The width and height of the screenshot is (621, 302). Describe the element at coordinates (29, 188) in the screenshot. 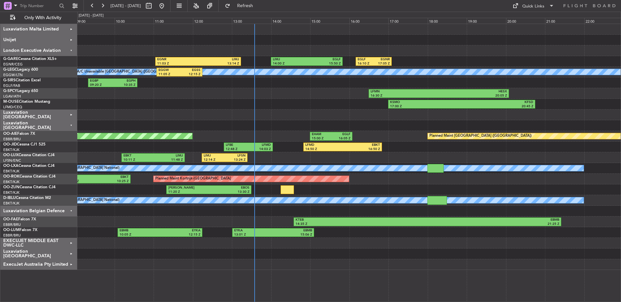

I see `a: OO-ZUNCessna Citation CJ4` at that location.